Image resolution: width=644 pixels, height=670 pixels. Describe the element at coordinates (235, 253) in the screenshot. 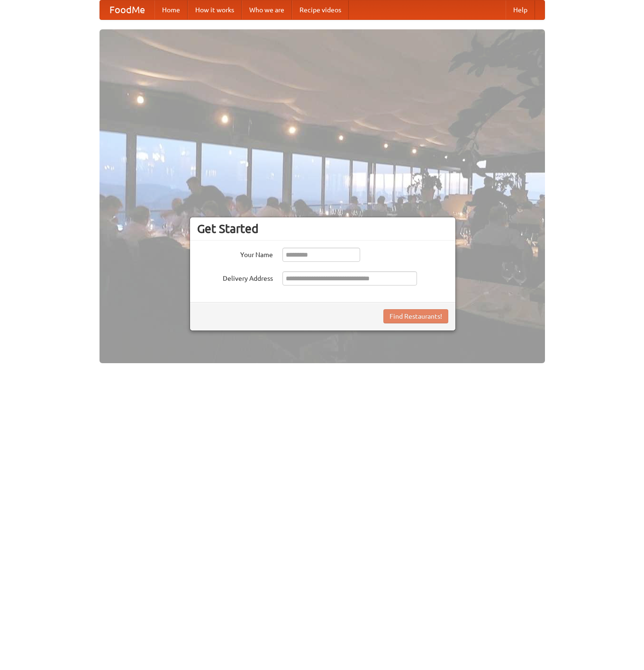

I see `label: Your Name` at that location.